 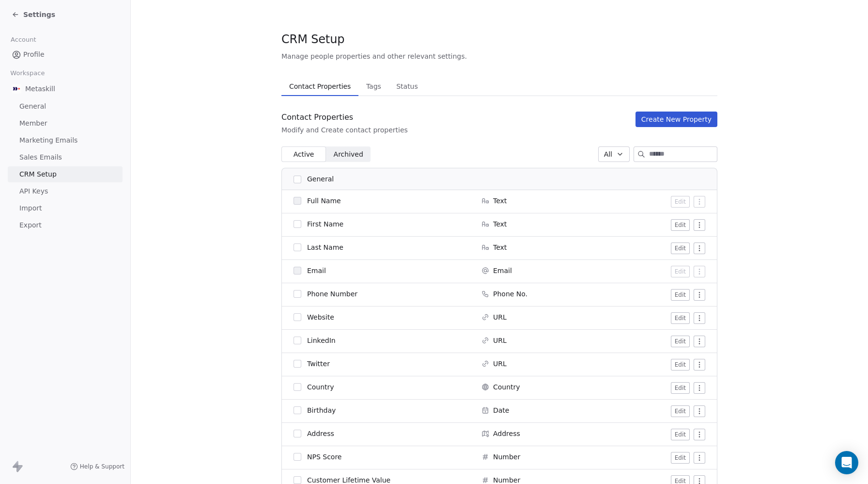 I want to click on span: Twitter, so click(x=319, y=363).